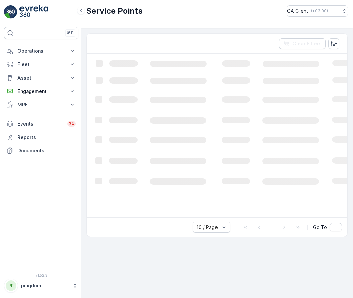 The image size is (353, 298). What do you see at coordinates (40, 124) in the screenshot?
I see `p: Events` at bounding box center [40, 124].